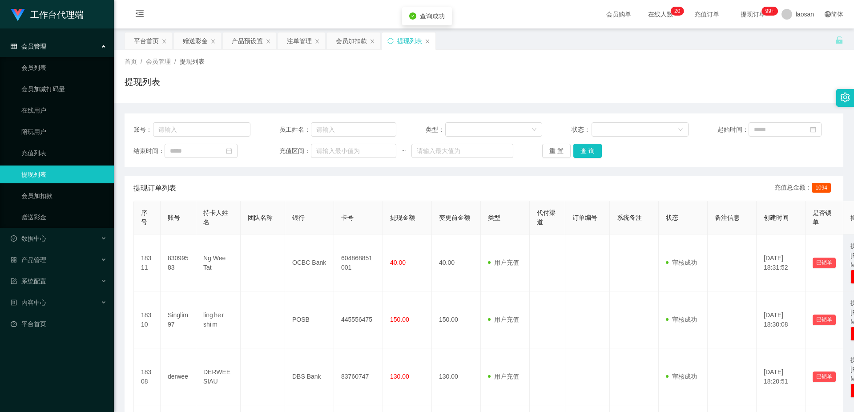 The height and width of the screenshot is (412, 854). I want to click on td: DERWEE SIAU, so click(218, 377).